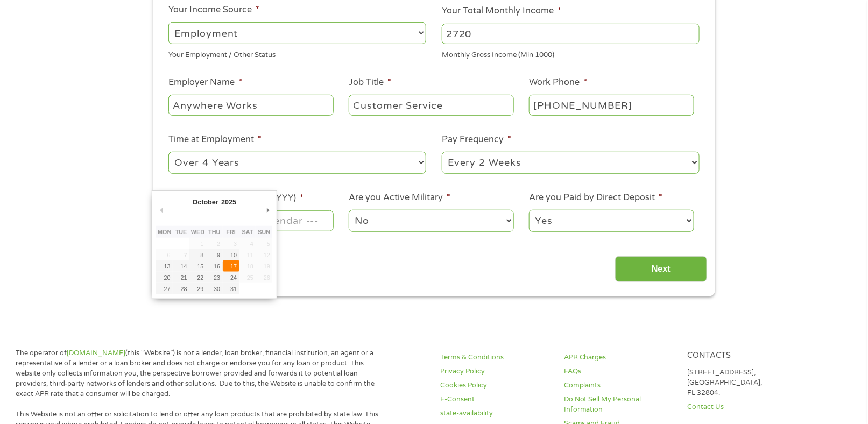  I want to click on button: 30, so click(214, 288).